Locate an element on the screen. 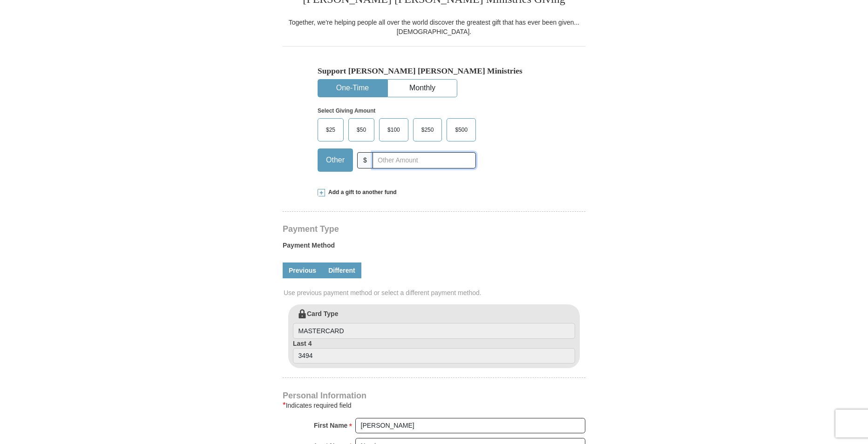 The width and height of the screenshot is (868, 444). div: Indicates required field is located at coordinates (434, 405).